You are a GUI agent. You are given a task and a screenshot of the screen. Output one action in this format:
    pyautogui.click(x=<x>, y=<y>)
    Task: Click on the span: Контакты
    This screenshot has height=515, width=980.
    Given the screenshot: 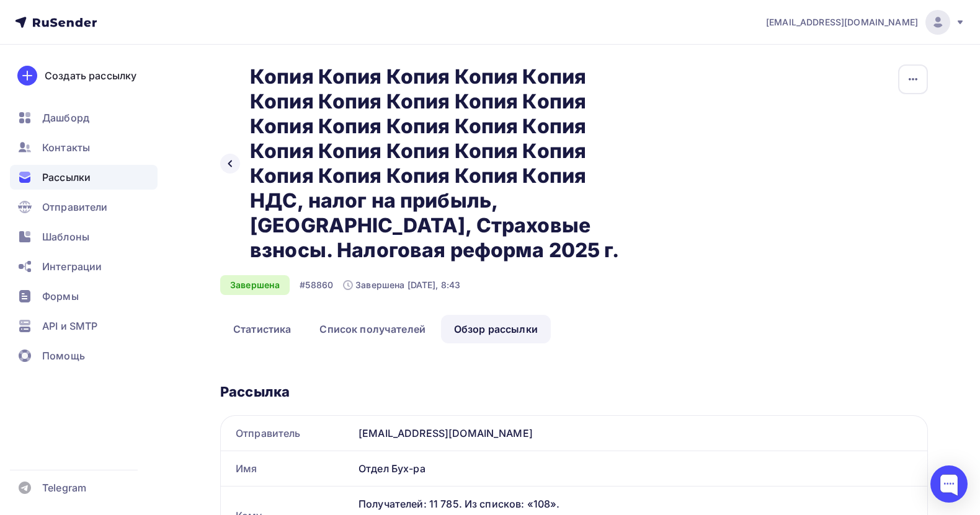 What is the action you would take?
    pyautogui.click(x=66, y=148)
    